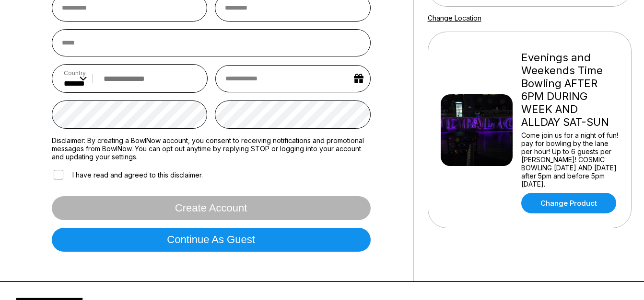 This screenshot has height=300, width=644. Describe the element at coordinates (211, 149) in the screenshot. I see `label: Disclaimer: By creating a BowlNow account, you consent to receiving notifications and promotional...` at that location.